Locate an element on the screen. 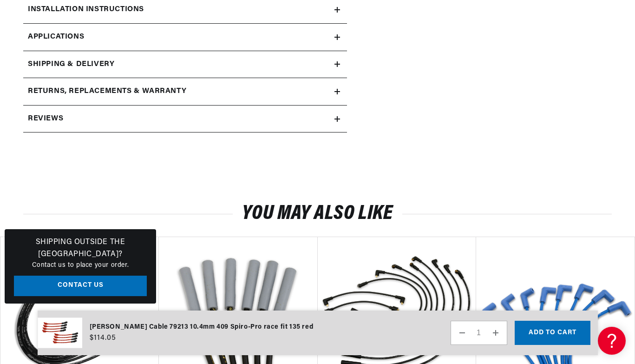  span: $114.05 is located at coordinates (103, 338).